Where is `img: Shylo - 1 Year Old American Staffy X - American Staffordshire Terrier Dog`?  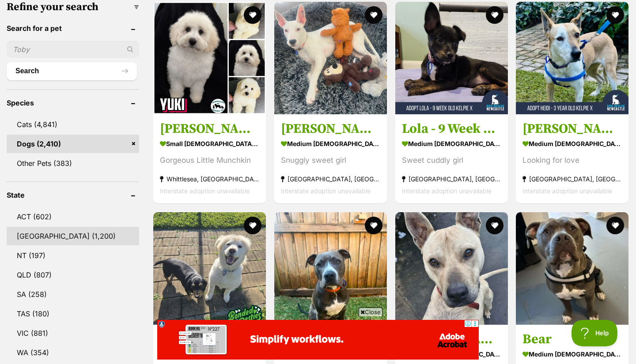 img: Shylo - 1 Year Old American Staffy X - American Staffordshire Terrier Dog is located at coordinates (330, 268).